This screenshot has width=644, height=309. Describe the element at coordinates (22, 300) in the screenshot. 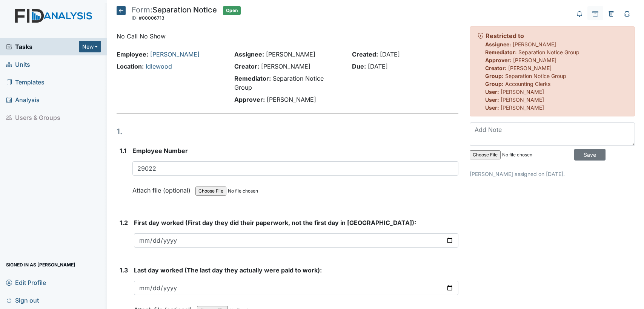

I see `span: Sign out` at that location.